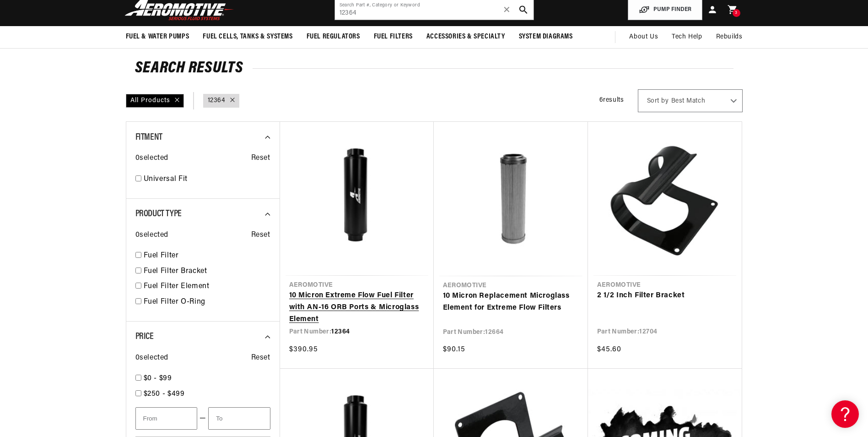 This screenshot has height=437, width=868. I want to click on span: Sort by, so click(658, 101).